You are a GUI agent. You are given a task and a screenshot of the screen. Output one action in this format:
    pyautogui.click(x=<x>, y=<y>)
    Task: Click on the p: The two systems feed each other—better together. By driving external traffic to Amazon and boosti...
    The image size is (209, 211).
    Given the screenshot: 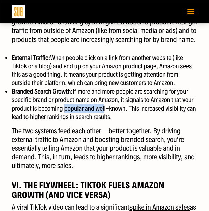 What is the action you would take?
    pyautogui.click(x=104, y=149)
    